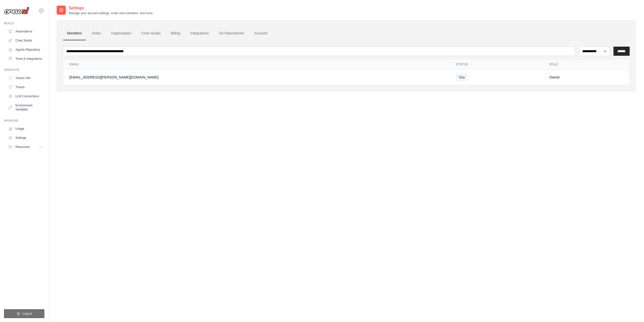 The image size is (644, 322). What do you see at coordinates (24, 23) in the screenshot?
I see `div: Build` at bounding box center [24, 23].